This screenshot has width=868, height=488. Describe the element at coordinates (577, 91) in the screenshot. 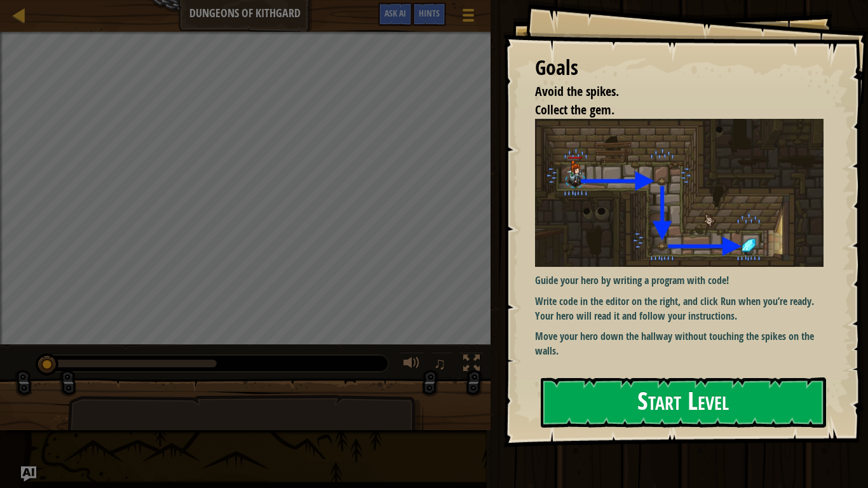

I see `span: Avoid the spikes.` at that location.